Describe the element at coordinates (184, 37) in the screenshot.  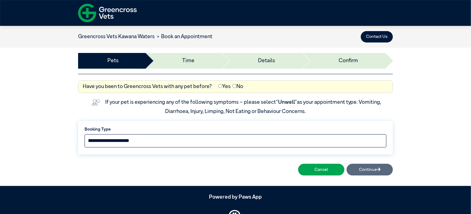
I see `li: Book an Appointment` at that location.